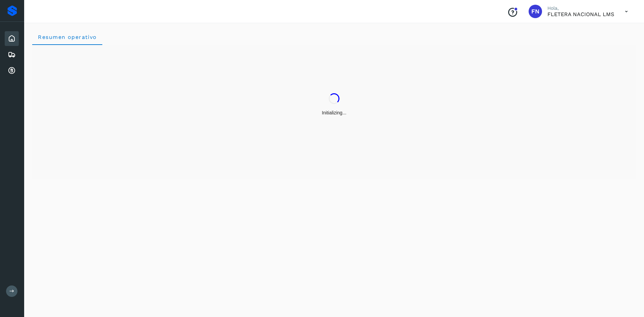 This screenshot has width=644, height=317. Describe the element at coordinates (67, 37) in the screenshot. I see `span: Resumen operativo` at that location.